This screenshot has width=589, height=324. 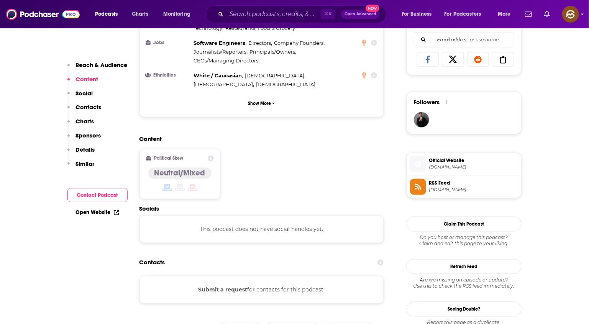 What do you see at coordinates (97, 195) in the screenshot?
I see `button: Contact Podcast` at bounding box center [97, 195].